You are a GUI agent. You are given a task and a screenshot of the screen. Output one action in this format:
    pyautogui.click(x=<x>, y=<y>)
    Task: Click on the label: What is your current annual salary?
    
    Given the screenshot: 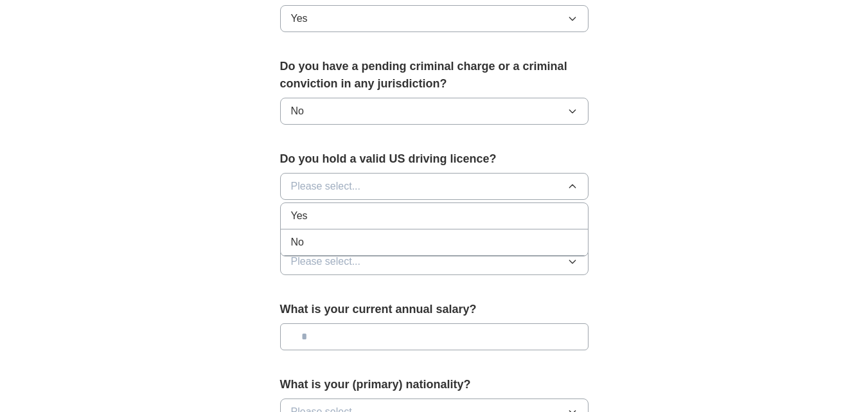 What is the action you would take?
    pyautogui.click(x=435, y=309)
    